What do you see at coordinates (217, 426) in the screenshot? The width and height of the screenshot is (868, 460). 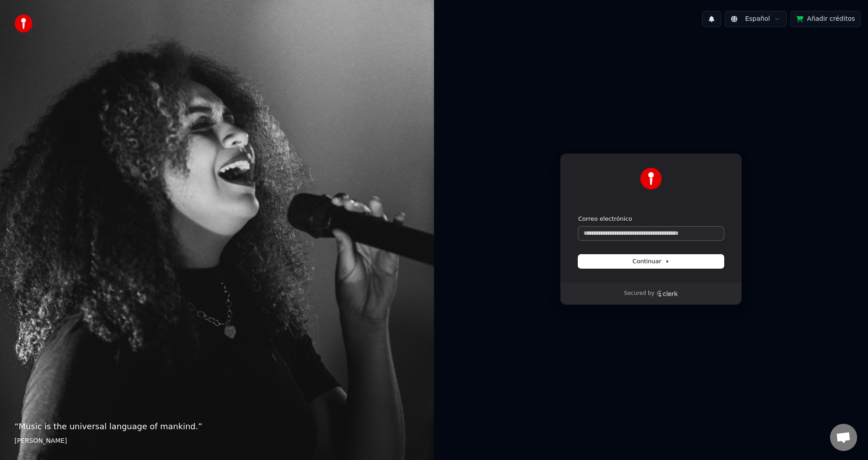 I see `p: “ Music is the universal language of mankind. ”` at bounding box center [217, 426].